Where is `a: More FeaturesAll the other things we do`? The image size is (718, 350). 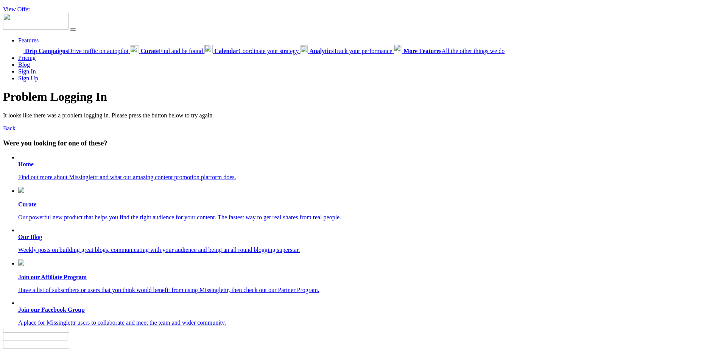 a: More FeaturesAll the other things we do is located at coordinates (449, 51).